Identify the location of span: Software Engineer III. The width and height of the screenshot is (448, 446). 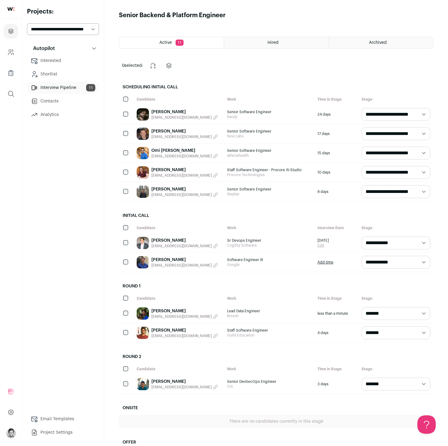
(269, 260).